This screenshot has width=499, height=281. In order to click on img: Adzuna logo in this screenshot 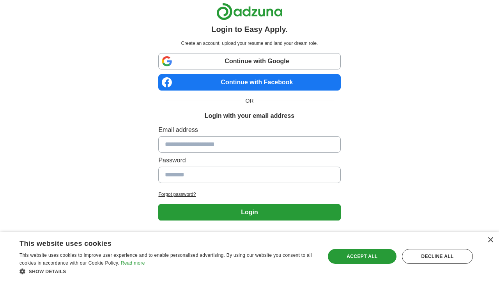, I will do `click(249, 11)`.